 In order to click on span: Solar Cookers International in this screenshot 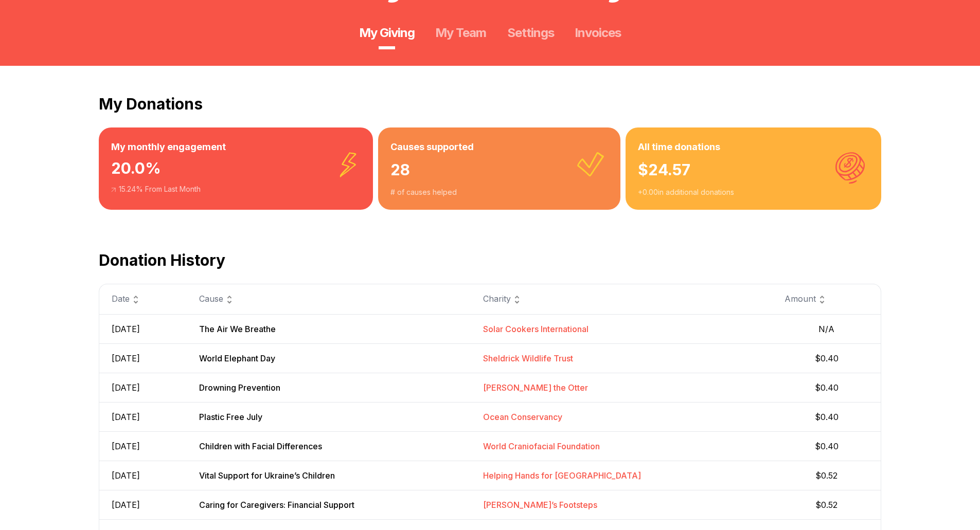, I will do `click(536, 329)`.